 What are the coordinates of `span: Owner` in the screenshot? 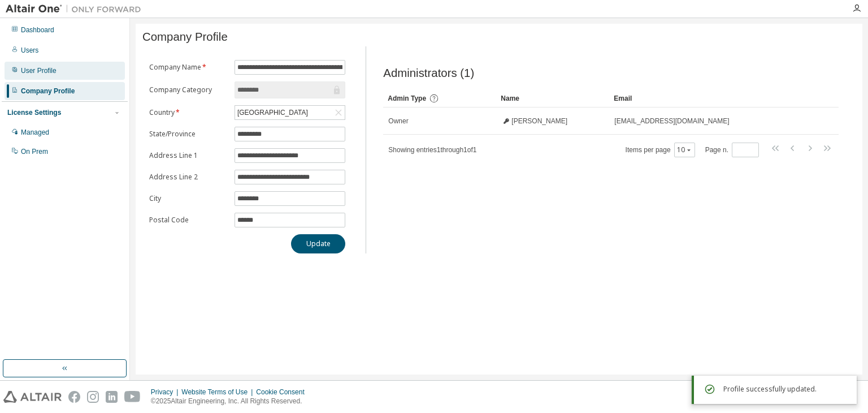 It's located at (398, 121).